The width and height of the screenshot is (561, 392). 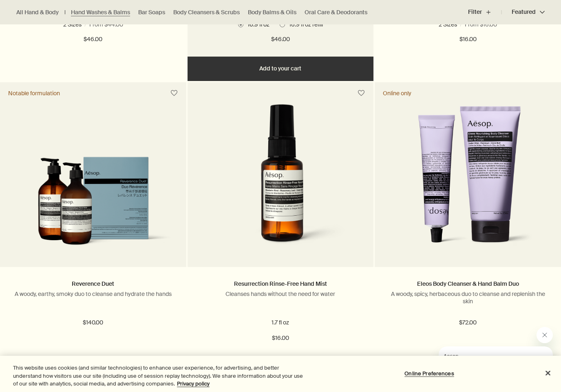 What do you see at coordinates (485, 12) in the screenshot?
I see `button: Filter` at bounding box center [485, 12].